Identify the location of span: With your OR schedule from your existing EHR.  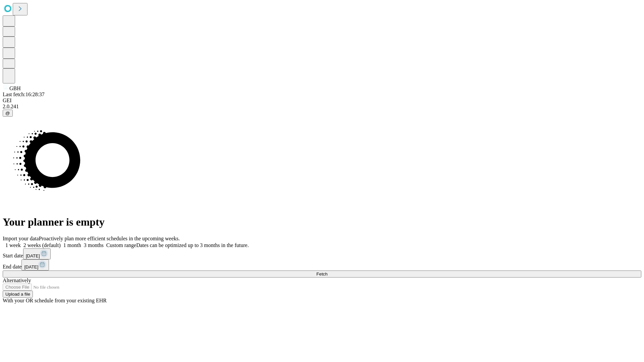
(55, 300).